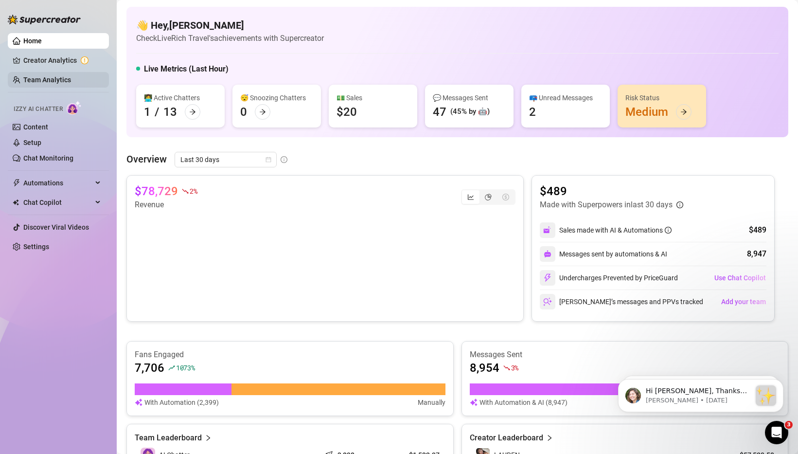  What do you see at coordinates (740, 278) in the screenshot?
I see `button: Use Chat Copilot` at bounding box center [740, 278].